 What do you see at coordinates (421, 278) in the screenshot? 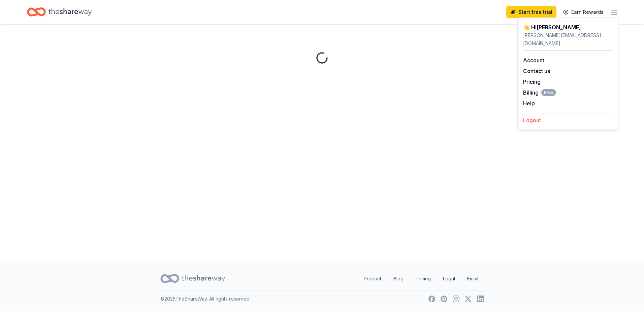
I see `nav: quick links` at bounding box center [421, 278].